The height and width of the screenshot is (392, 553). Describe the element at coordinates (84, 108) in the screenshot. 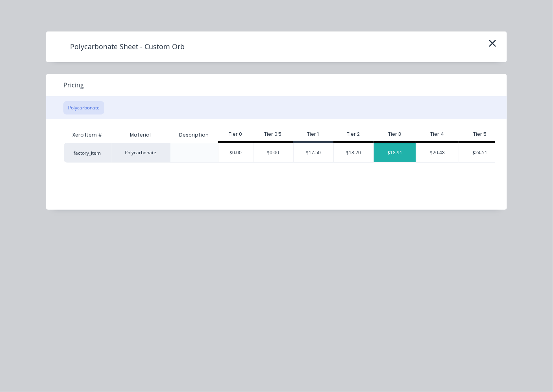

I see `button: Polycarbonate` at that location.